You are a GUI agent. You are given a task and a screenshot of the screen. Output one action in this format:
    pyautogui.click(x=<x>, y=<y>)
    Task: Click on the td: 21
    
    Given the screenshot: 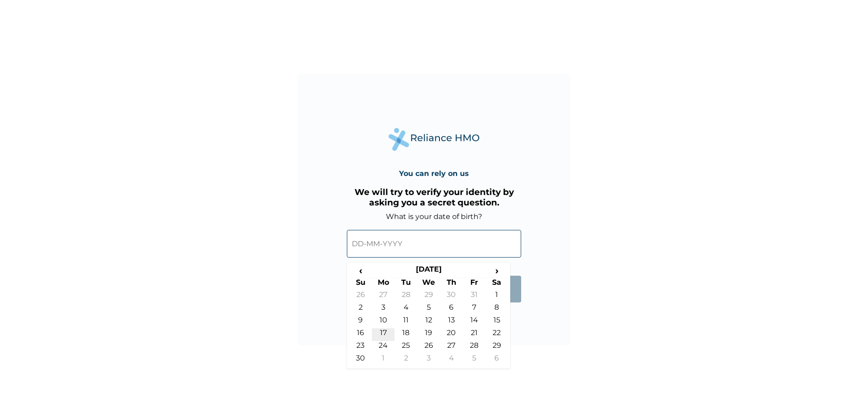 What is the action you would take?
    pyautogui.click(x=474, y=335)
    